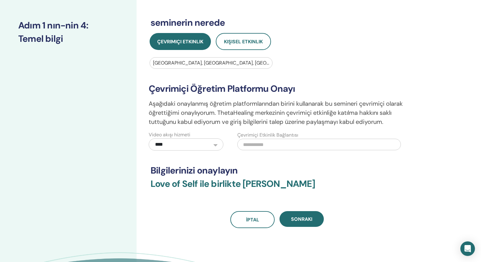 This screenshot has height=262, width=481. What do you see at coordinates (252, 220) in the screenshot?
I see `a: İptal` at bounding box center [252, 220].